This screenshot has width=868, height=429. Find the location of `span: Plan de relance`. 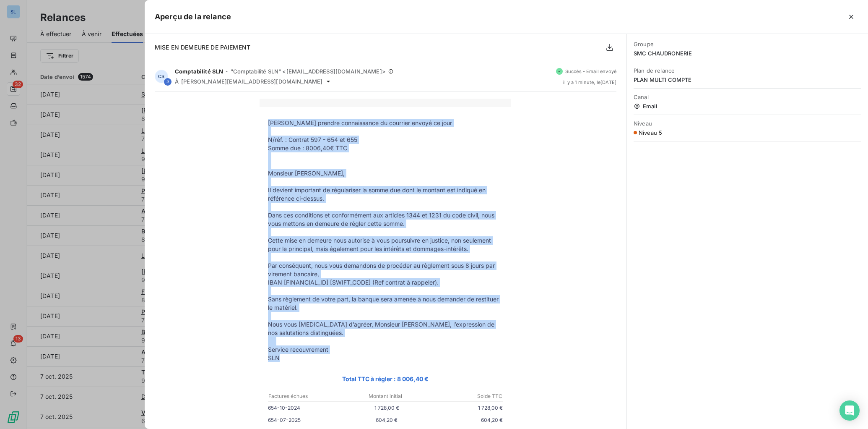

span: Plan de relance is located at coordinates (748, 70).